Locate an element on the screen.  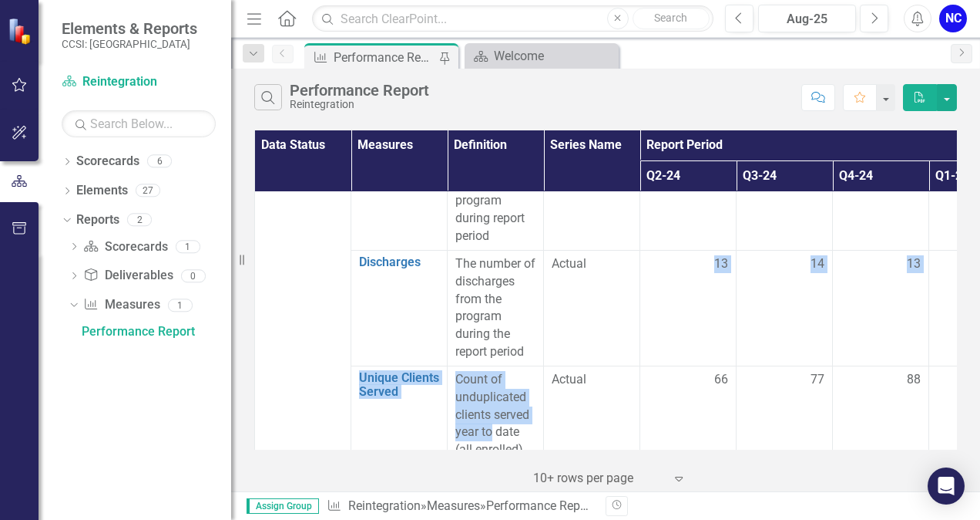
div: NC is located at coordinates (953, 19).